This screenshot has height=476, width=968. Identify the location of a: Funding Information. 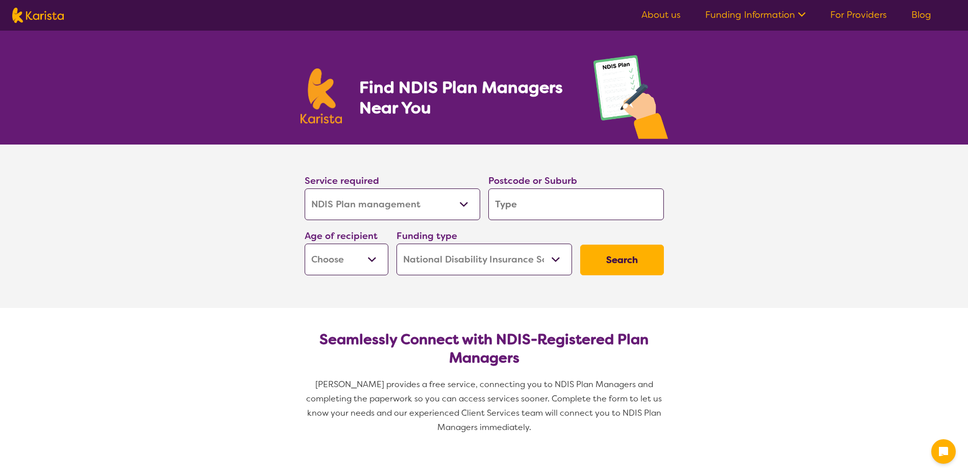
(755, 15).